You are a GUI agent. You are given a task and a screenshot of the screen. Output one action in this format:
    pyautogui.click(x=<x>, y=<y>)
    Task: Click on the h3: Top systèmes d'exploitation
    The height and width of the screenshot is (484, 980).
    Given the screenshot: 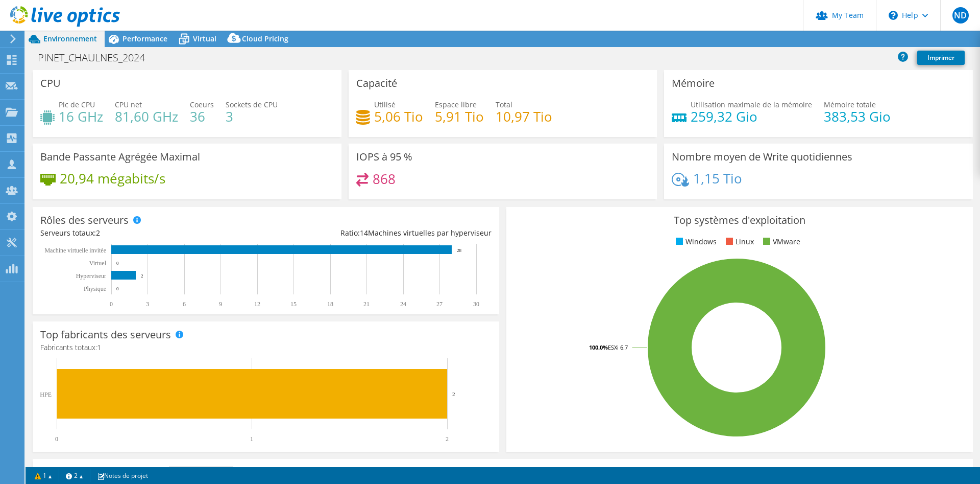 What is the action you would take?
    pyautogui.click(x=740, y=221)
    